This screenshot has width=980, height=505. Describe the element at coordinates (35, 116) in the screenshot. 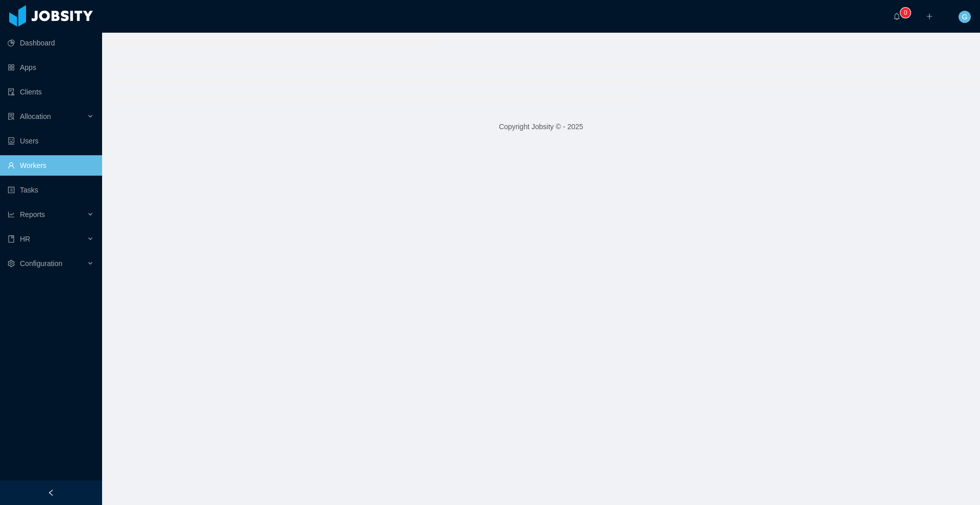

I see `span: Allocation` at that location.